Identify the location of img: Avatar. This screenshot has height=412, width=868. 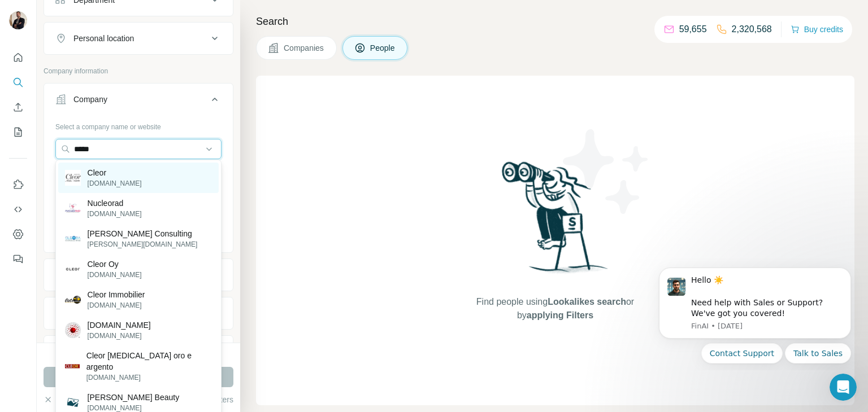
(18, 21).